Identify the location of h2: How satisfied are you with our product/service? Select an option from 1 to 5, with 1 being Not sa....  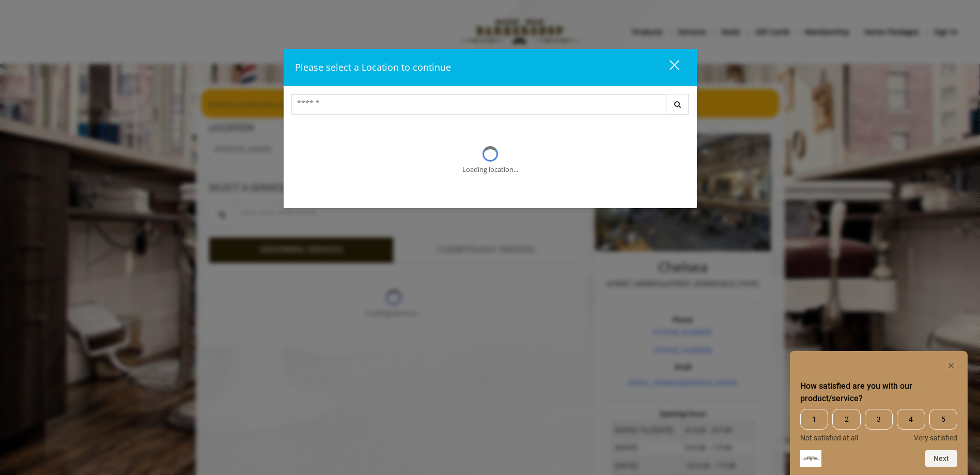
(879, 393).